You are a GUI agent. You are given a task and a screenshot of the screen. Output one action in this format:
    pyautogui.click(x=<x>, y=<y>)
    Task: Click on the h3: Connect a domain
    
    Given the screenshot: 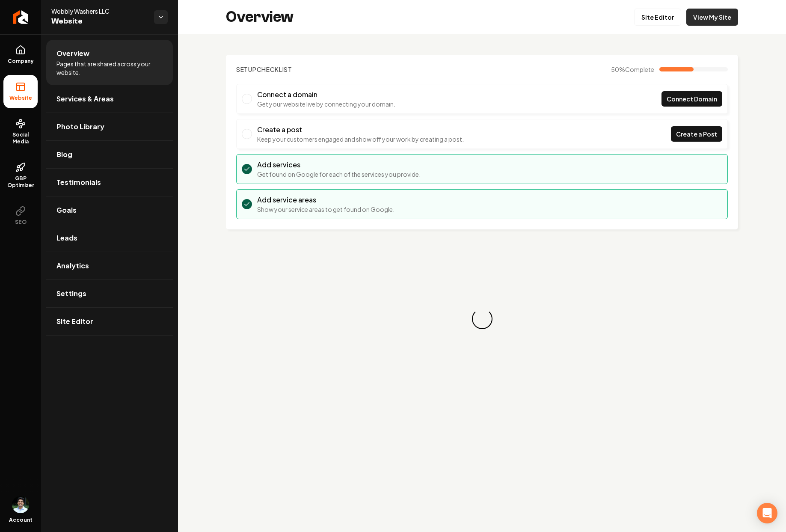 What is the action you would take?
    pyautogui.click(x=326, y=94)
    